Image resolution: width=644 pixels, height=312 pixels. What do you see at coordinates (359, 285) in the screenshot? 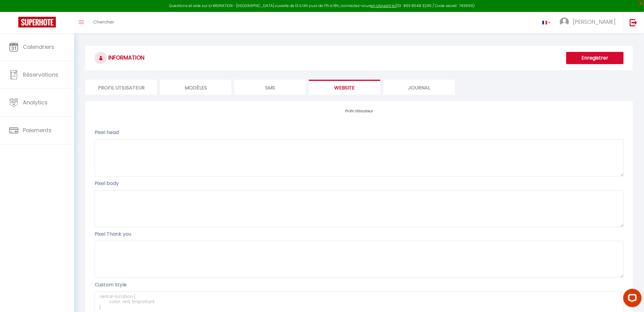
I see `p: Custom Style` at bounding box center [359, 285].